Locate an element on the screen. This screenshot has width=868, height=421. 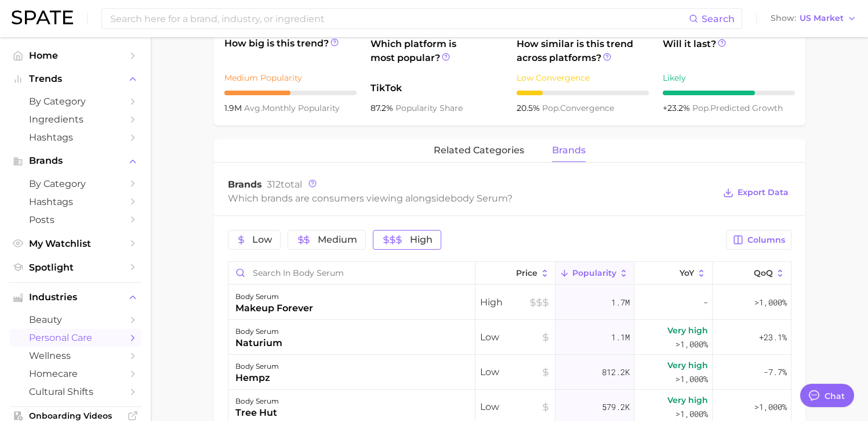
span: TikTok is located at coordinates (436, 88).